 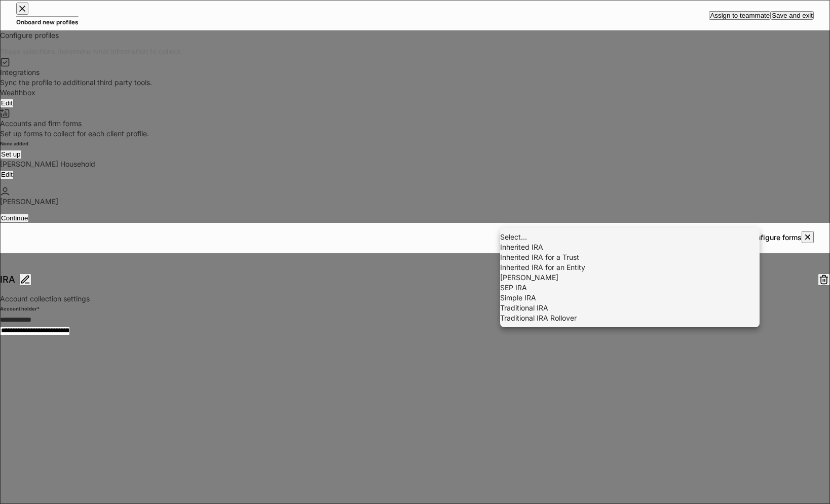 I want to click on li: Traditional IRA Rollover, so click(x=630, y=318).